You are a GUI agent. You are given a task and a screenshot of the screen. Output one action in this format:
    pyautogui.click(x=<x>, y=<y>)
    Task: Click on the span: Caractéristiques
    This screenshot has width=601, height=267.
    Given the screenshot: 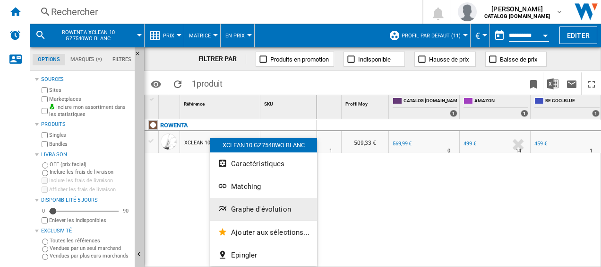 What is the action you would take?
    pyautogui.click(x=258, y=163)
    